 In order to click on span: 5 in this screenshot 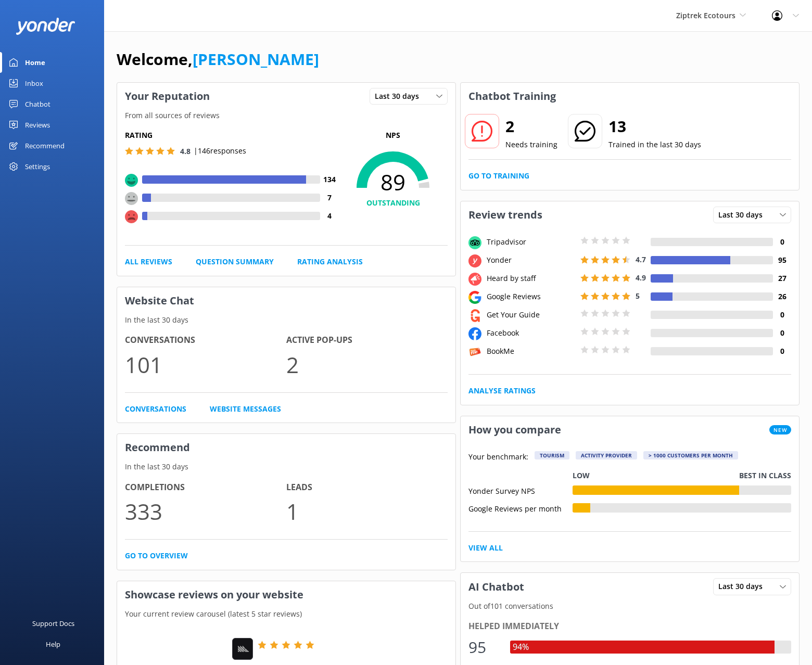, I will do `click(638, 296)`.